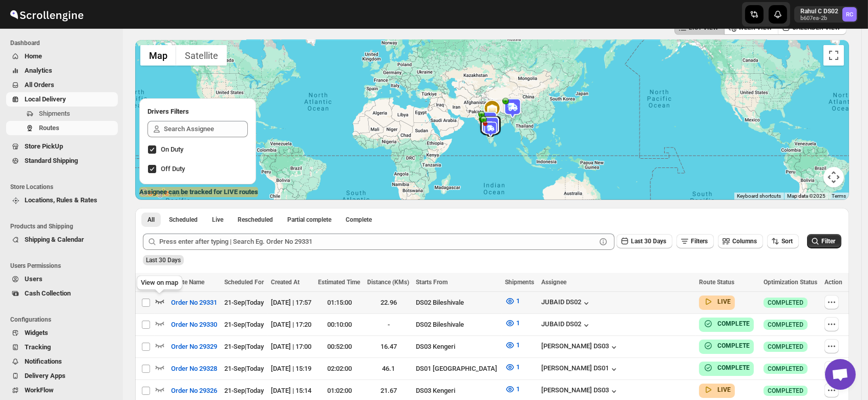  What do you see at coordinates (554, 282) in the screenshot?
I see `span: Assignee` at bounding box center [554, 282].